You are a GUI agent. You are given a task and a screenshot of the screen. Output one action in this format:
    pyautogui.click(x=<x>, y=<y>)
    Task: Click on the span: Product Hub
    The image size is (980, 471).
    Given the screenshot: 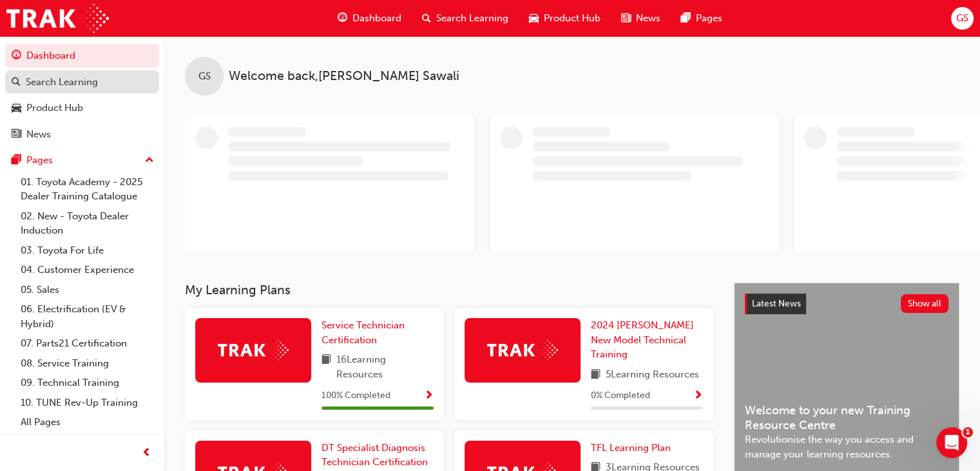 What is the action you would take?
    pyautogui.click(x=572, y=18)
    